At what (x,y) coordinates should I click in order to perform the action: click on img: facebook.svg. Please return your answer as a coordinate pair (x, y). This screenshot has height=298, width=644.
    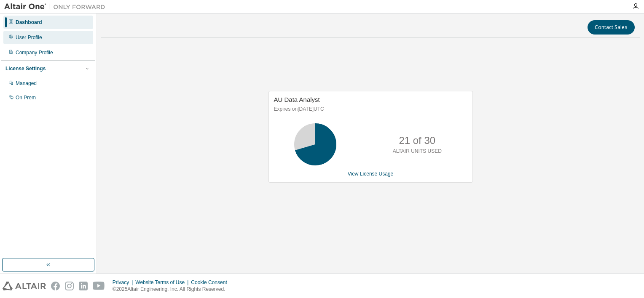
    Looking at the image, I should click on (55, 286).